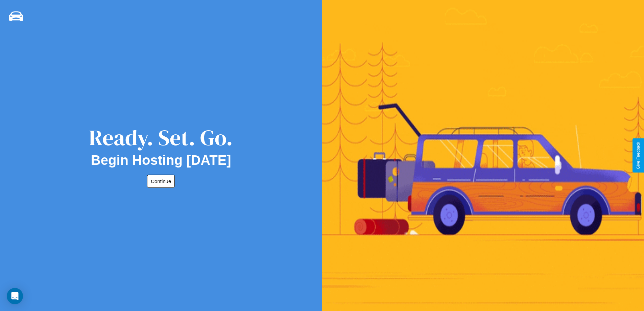  I want to click on div: Ready. Set. Go., so click(161, 137).